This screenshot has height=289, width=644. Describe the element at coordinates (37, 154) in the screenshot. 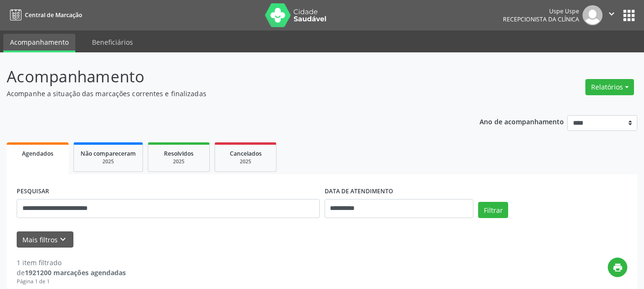

I see `span: Agendados` at that location.